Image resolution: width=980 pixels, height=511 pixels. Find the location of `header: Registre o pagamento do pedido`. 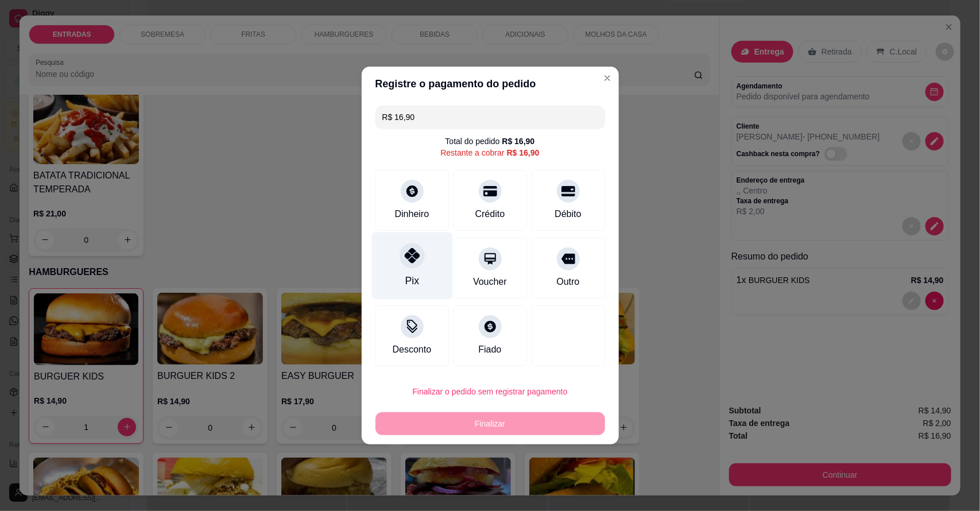

header: Registre o pagamento do pedido is located at coordinates (490, 84).